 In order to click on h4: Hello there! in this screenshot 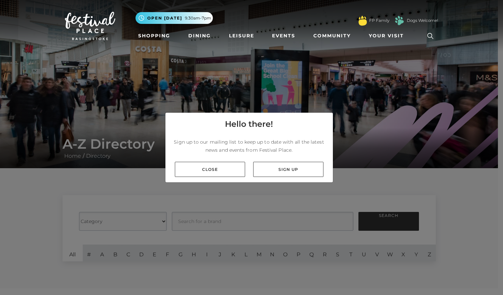, I will do `click(249, 124)`.